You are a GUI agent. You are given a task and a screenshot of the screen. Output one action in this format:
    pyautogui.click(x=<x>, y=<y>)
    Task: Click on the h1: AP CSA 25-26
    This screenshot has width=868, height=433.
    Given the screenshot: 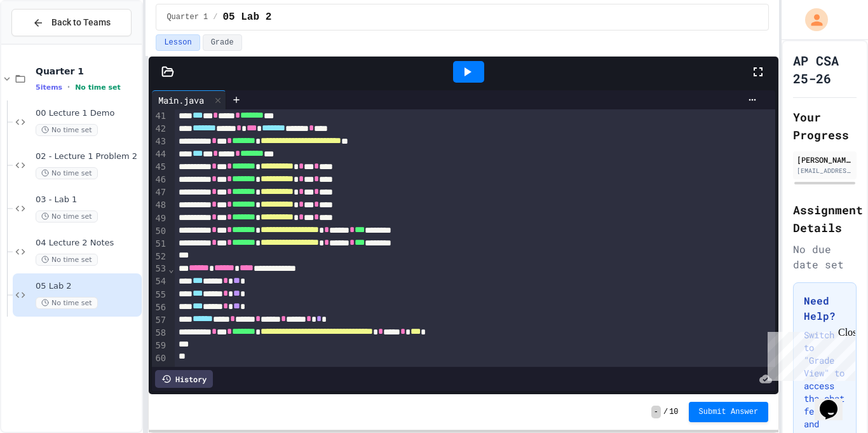 What is the action you would take?
    pyautogui.click(x=825, y=69)
    